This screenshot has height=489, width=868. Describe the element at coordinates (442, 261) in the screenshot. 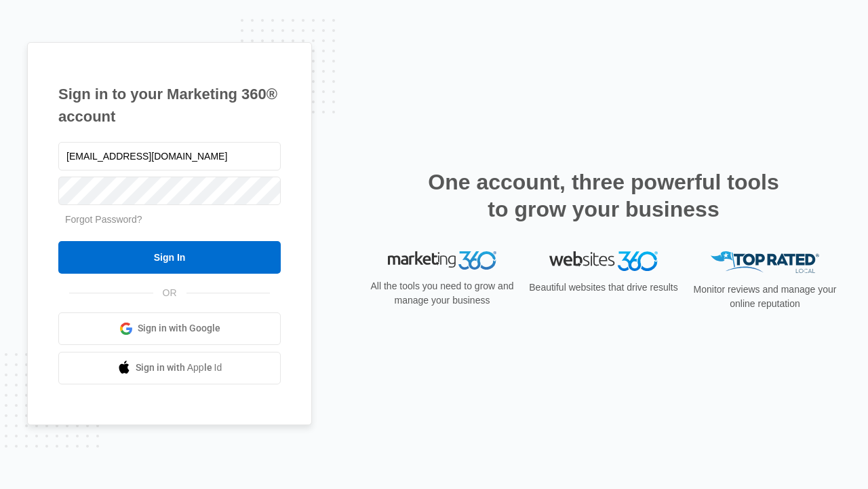

I see `img: Marketing 360` at that location.